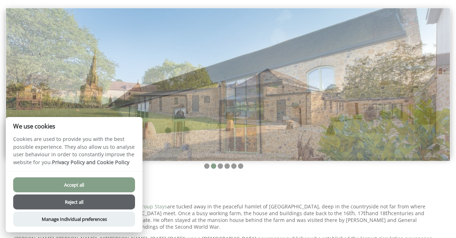 This screenshot has width=456, height=238. What do you see at coordinates (74, 202) in the screenshot?
I see `button: Reject all` at bounding box center [74, 202].